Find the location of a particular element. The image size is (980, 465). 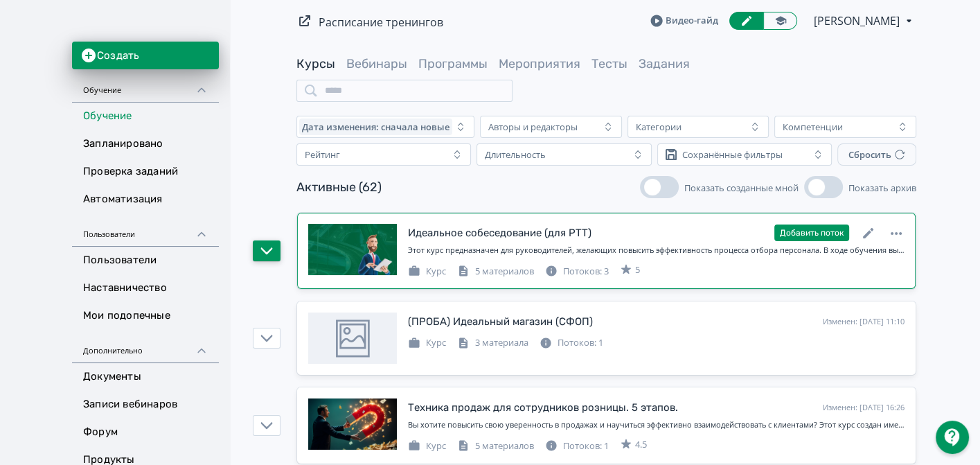

div: Потоков: 3 is located at coordinates (577, 272).